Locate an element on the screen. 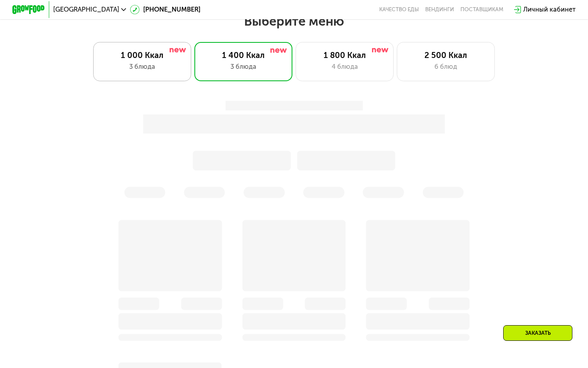  div: Личный кабинет is located at coordinates (549, 10).